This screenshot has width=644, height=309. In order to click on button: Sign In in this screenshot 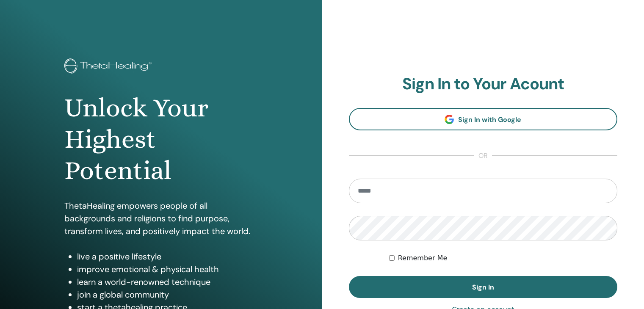, I will do `click(483, 287)`.